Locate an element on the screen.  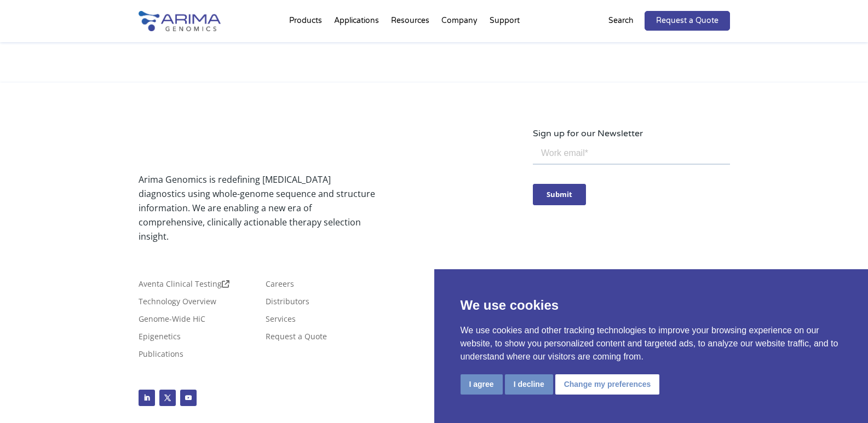
p: We use cookies and other tracking technologies to improve your browsing experience on our website... is located at coordinates (651, 344).